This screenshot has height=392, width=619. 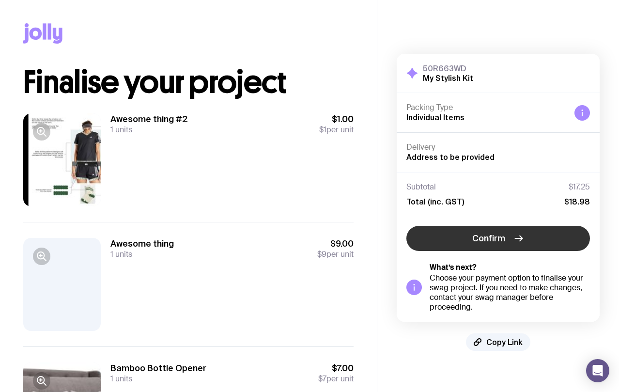 What do you see at coordinates (188, 82) in the screenshot?
I see `h1: Finalise your project` at bounding box center [188, 82].